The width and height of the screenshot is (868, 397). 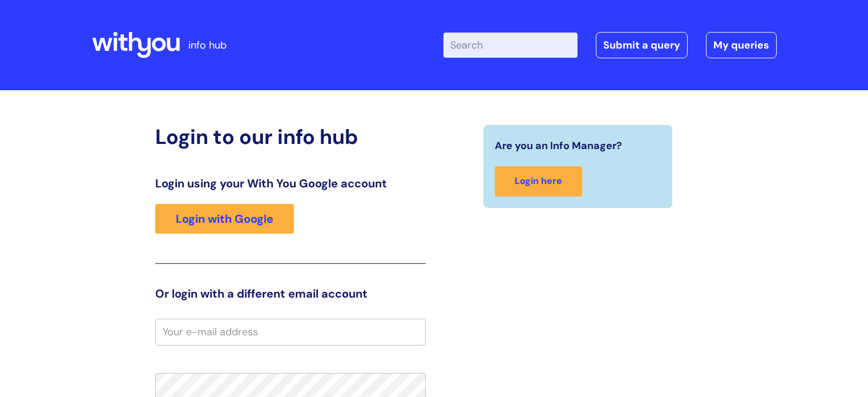 I want to click on input: Search, so click(x=510, y=45).